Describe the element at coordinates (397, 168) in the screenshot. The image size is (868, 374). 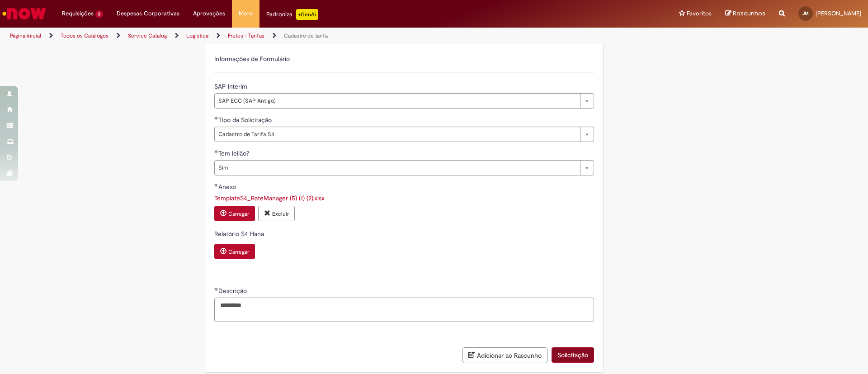
I see `span: Sim` at that location.